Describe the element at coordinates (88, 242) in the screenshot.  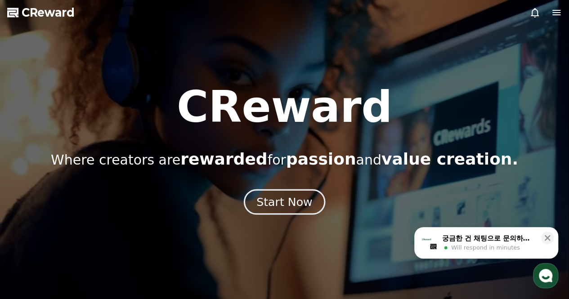
I see `span: Messages` at that location.